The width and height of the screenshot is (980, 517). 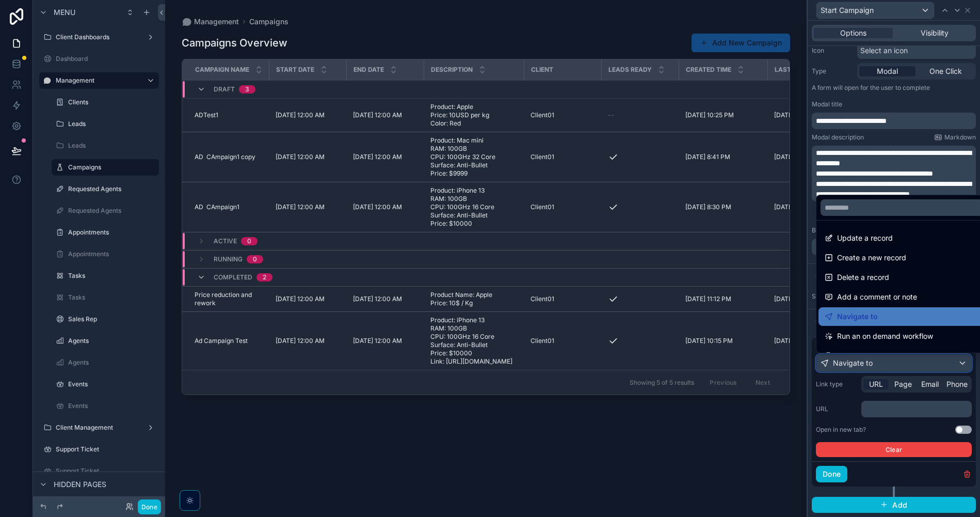 I want to click on button: Done, so click(x=149, y=507).